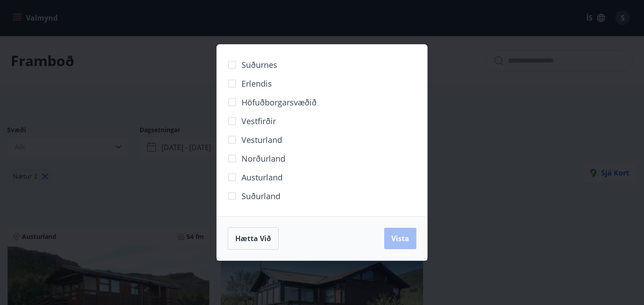  Describe the element at coordinates (261, 196) in the screenshot. I see `span: Suðurland` at that location.